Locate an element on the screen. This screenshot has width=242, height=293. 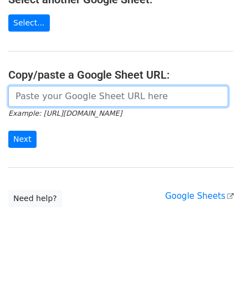
a: Select... is located at coordinates (29, 23).